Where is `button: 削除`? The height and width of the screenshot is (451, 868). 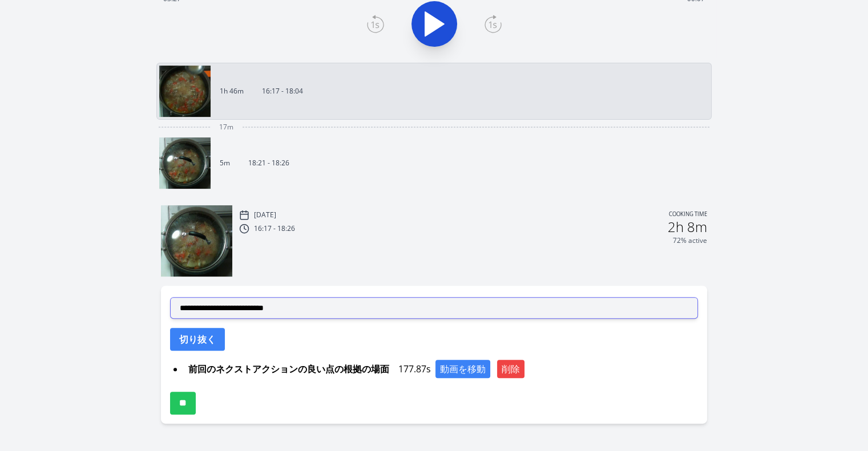 button: 削除 is located at coordinates (511, 369).